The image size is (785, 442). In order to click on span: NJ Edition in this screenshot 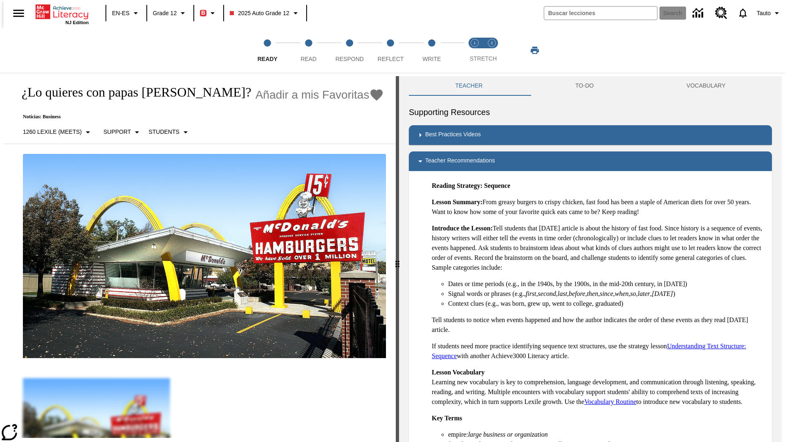, I will do `click(77, 22)`.